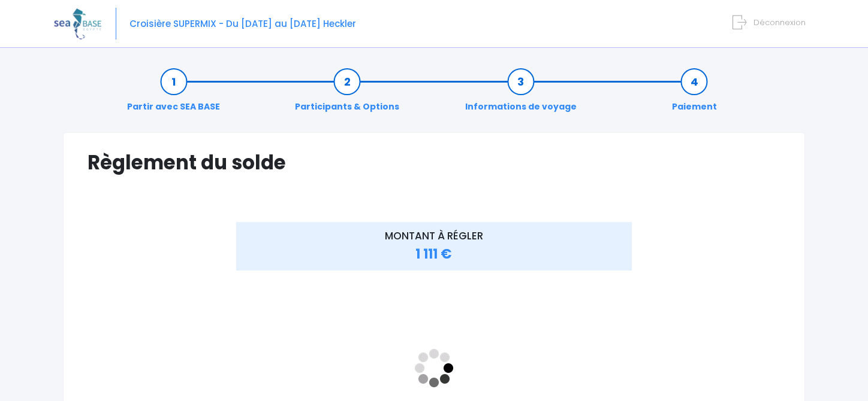 The width and height of the screenshot is (868, 401). I want to click on a: Partir avec SEA BASE, so click(173, 94).